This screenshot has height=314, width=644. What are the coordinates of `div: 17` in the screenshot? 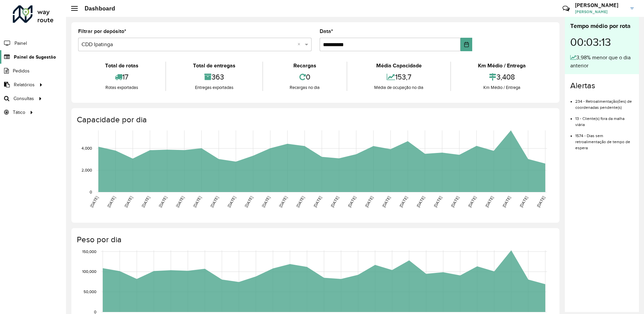 It's located at (122, 77).